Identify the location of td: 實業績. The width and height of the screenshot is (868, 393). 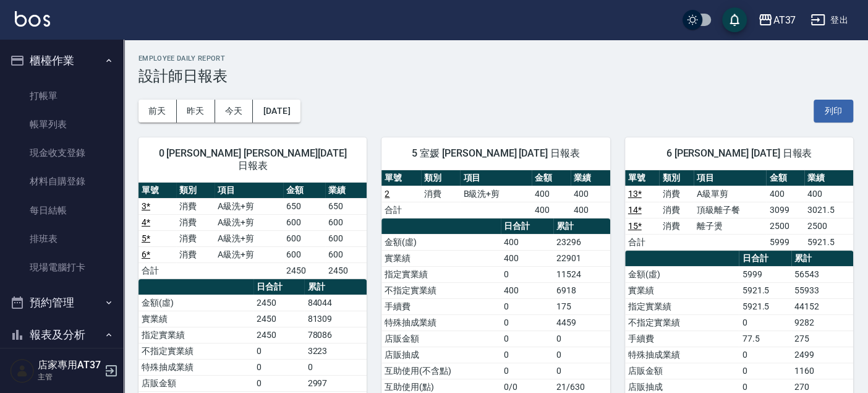
(441, 258).